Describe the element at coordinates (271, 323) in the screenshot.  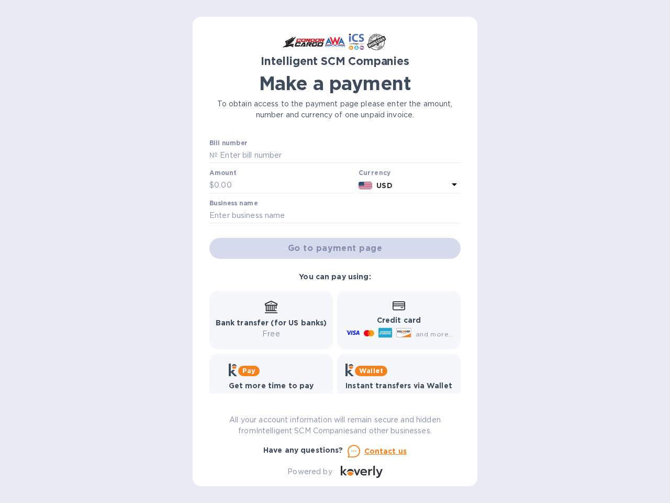
I see `b: Bank transfer (for US banks)` at that location.